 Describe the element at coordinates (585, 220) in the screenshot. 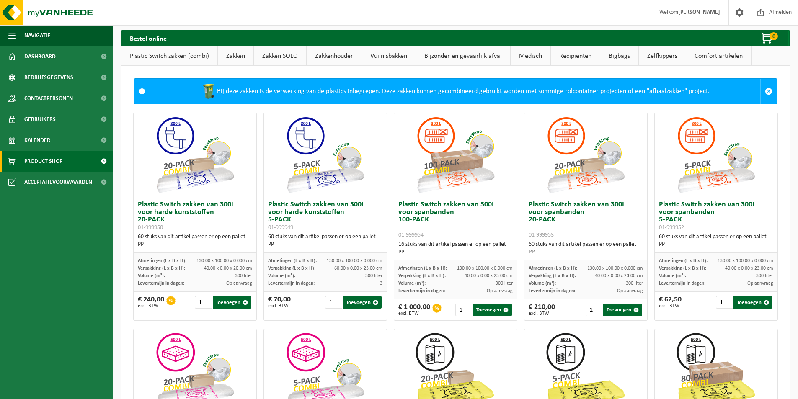

I see `h3: Plastic Switch zakken van 300L voor spanbanden 20-PACK` at that location.